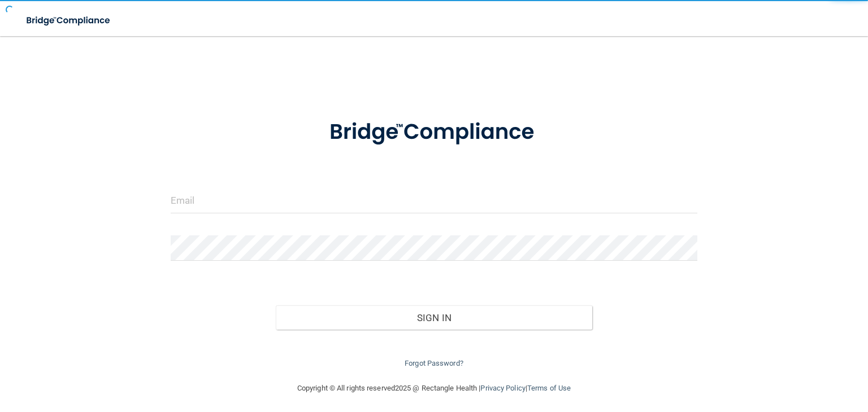 This screenshot has width=868, height=412. Describe the element at coordinates (434, 318) in the screenshot. I see `button: Sign In` at that location.